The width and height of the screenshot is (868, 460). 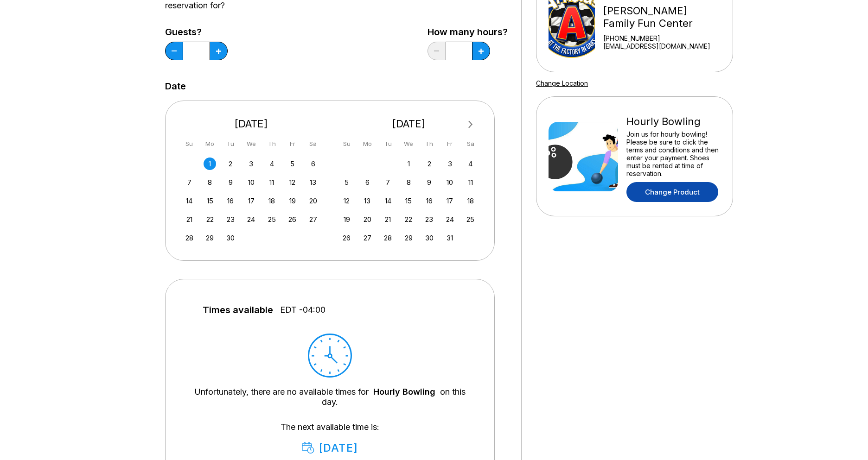 I want to click on div: Choose Tuesday, October 7th, 2025, so click(x=388, y=182).